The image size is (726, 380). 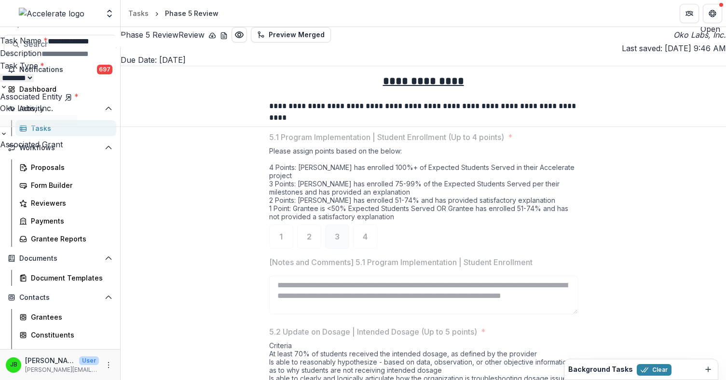 I want to click on nav: breadcrumb, so click(x=173, y=13).